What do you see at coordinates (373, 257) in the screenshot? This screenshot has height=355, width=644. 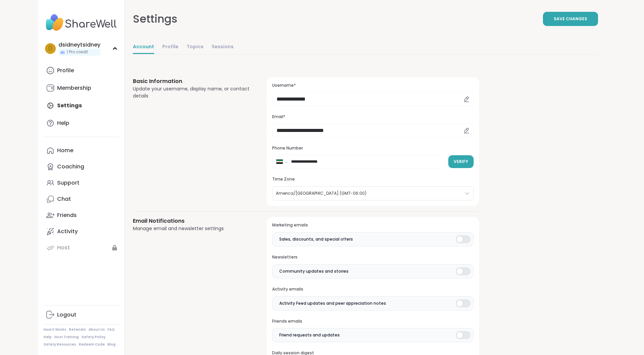 I see `h3: Newsletters` at bounding box center [373, 257].